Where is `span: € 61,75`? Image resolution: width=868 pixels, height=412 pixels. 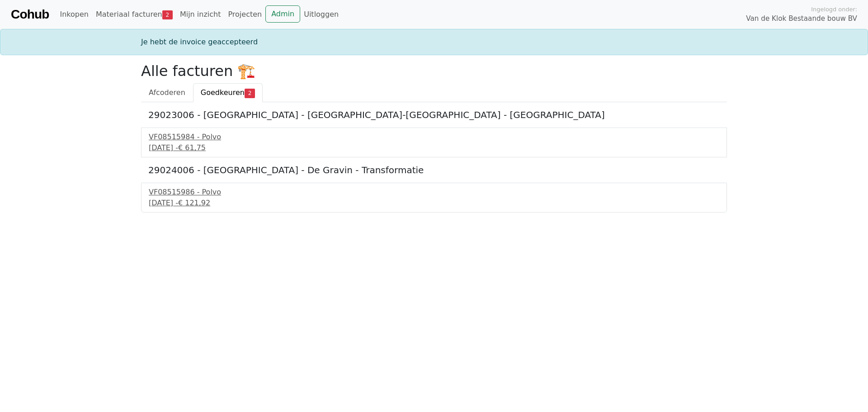
span: € 61,75 is located at coordinates (192, 148).